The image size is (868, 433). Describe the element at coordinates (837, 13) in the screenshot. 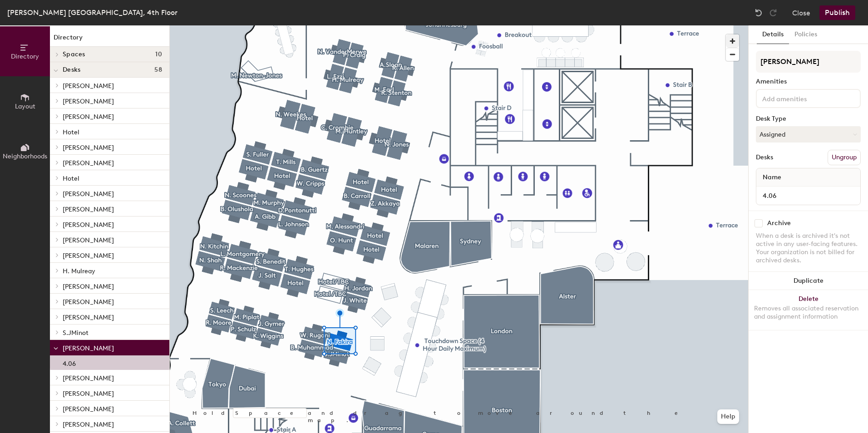

I see `button: Publish` at that location.